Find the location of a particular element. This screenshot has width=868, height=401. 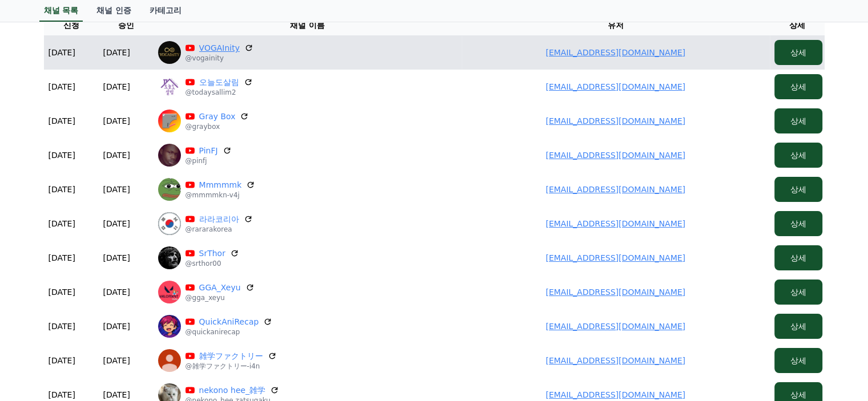

th: 승인 is located at coordinates (126, 25).